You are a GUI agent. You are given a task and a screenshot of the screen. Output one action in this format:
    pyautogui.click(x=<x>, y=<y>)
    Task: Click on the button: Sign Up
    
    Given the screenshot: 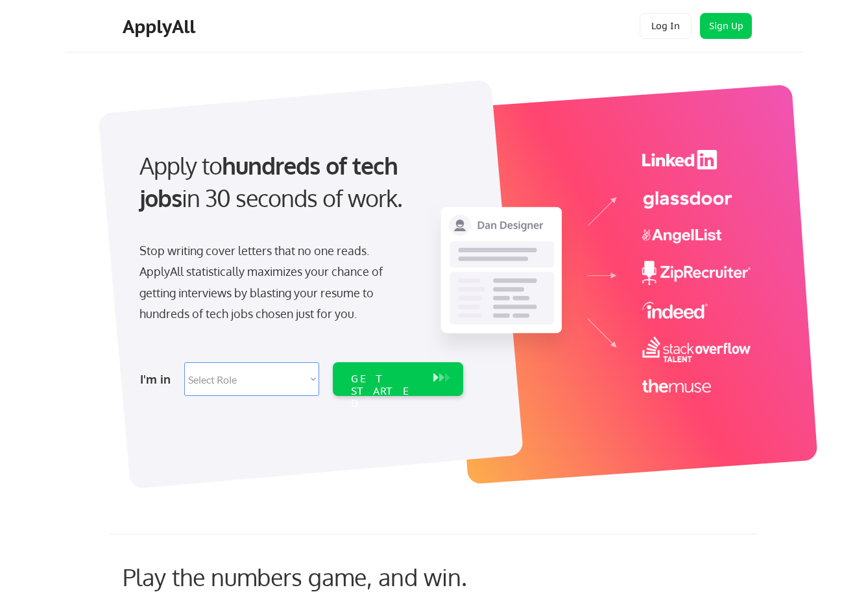 What is the action you would take?
    pyautogui.click(x=725, y=26)
    